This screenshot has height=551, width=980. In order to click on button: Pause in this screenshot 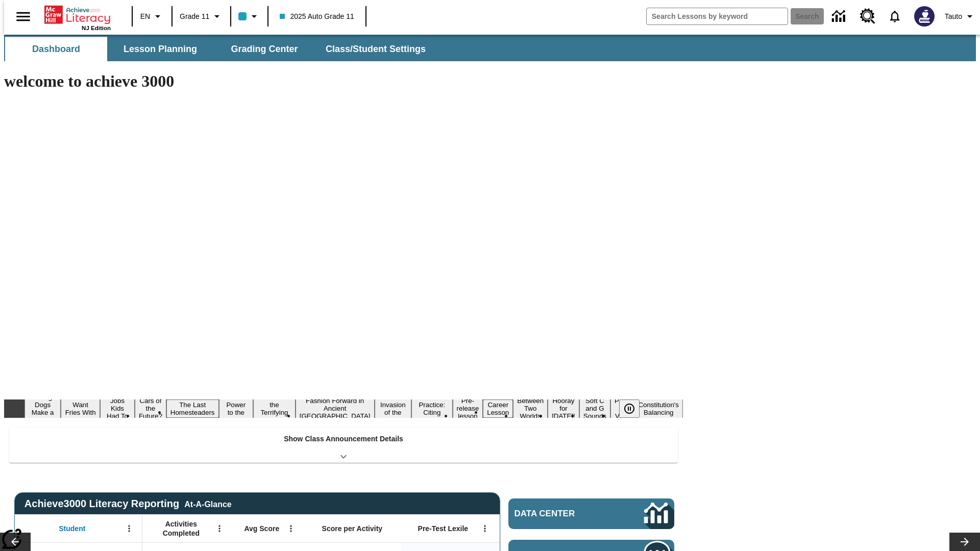, I will do `click(630, 409)`.